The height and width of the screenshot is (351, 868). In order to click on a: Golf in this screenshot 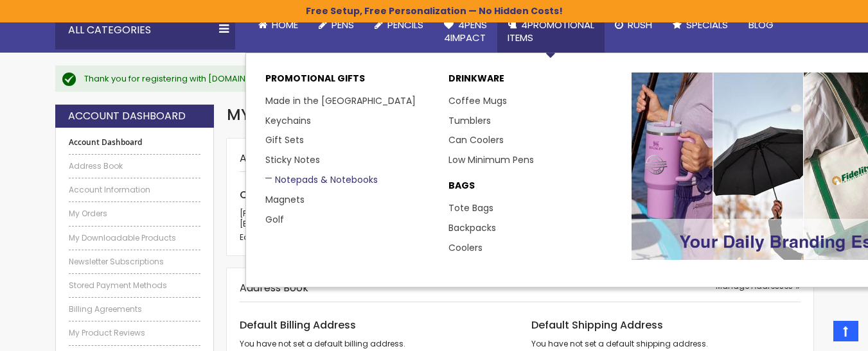, I will do `click(274, 220)`.